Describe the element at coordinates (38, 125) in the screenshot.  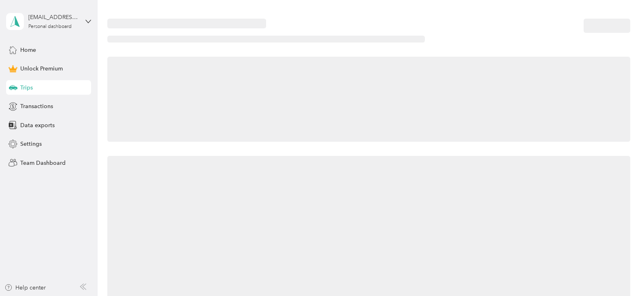
I see `span: Data exports` at that location.